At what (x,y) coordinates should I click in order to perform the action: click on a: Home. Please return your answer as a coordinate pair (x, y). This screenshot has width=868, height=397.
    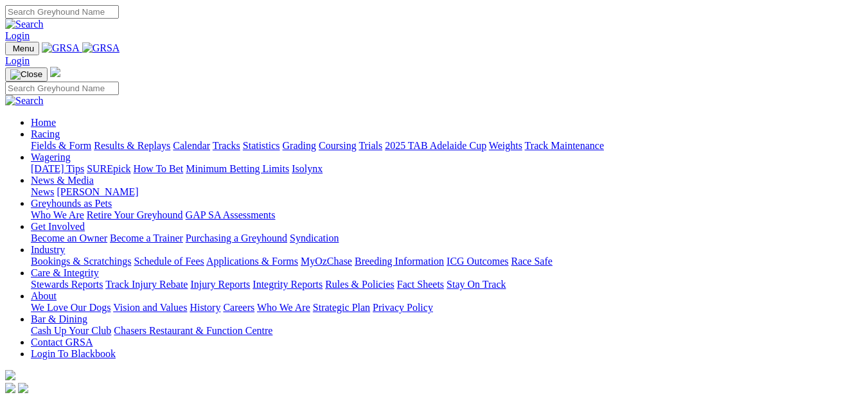
    Looking at the image, I should click on (43, 122).